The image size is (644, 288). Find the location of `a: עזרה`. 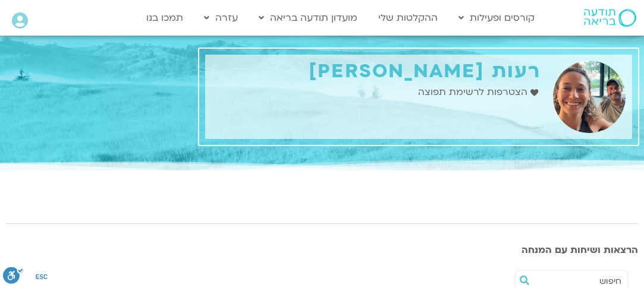

a: עזרה is located at coordinates (220, 17).